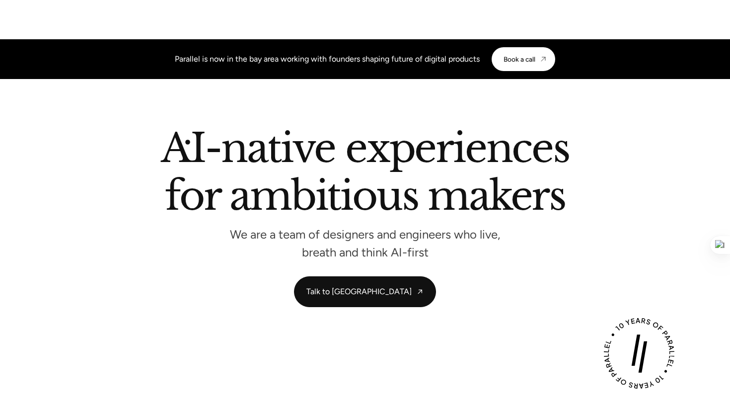  I want to click on p: We are a team of designers and engineers who live, breath and think AI-first, so click(365, 243).